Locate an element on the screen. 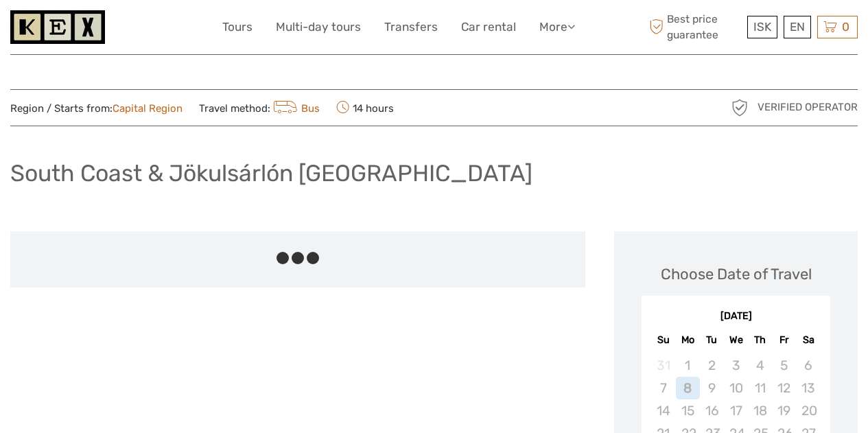 This screenshot has width=868, height=433. a: Tours is located at coordinates (237, 26).